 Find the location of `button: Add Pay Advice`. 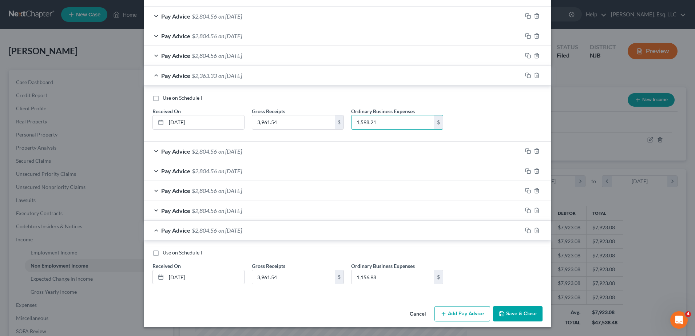

button: Add Pay Advice is located at coordinates (462, 314).